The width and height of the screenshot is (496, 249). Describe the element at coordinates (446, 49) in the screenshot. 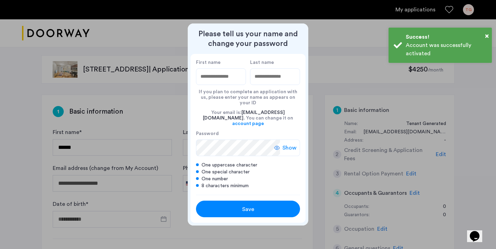

I see `div: Account was successfully activated` at that location.